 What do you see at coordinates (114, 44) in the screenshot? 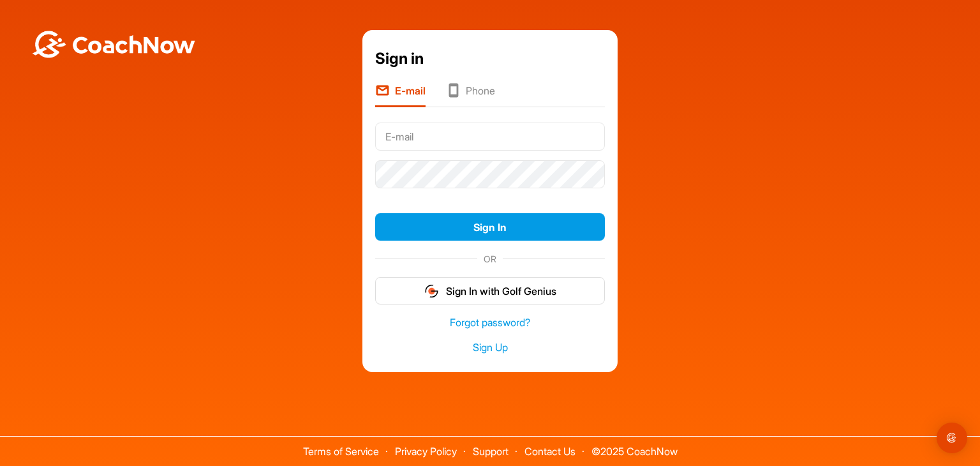
I see `img: BwLJSsUCoWCh5upNqxVrqldRgqLPVwmV24tXu5FoVAoFEpwwqQ3VIfuoInZCoVCoTD4vwADAC3ZFMkVEQFDAAAAAElFTkSuQmCC` at bounding box center [114, 44].